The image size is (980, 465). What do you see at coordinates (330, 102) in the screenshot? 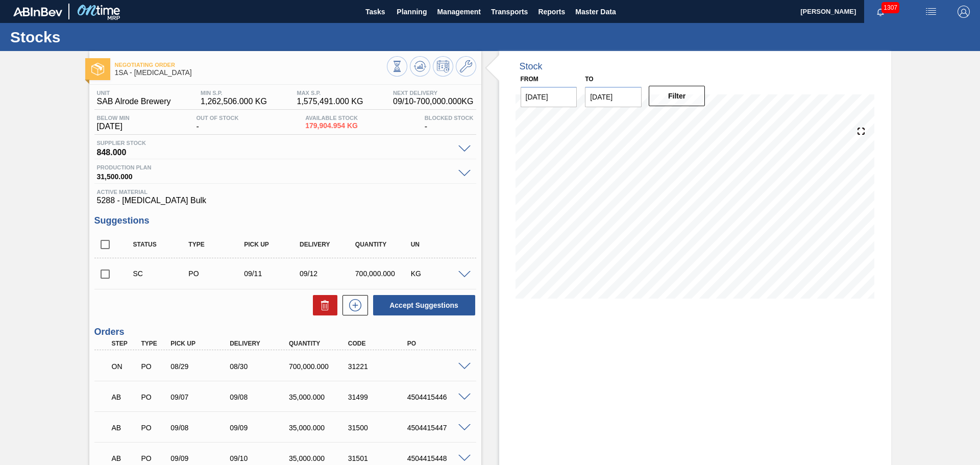
I see `span: 1,575,491.000 KG` at bounding box center [330, 102].